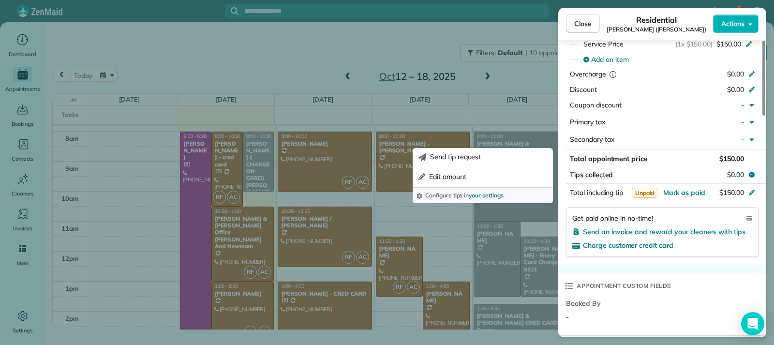 This screenshot has height=345, width=774. I want to click on span: Tips collected, so click(591, 175).